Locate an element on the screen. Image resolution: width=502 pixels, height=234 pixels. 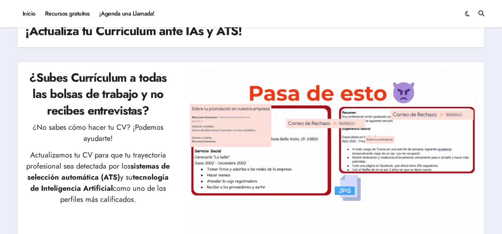
a: Inicio is located at coordinates (29, 14).